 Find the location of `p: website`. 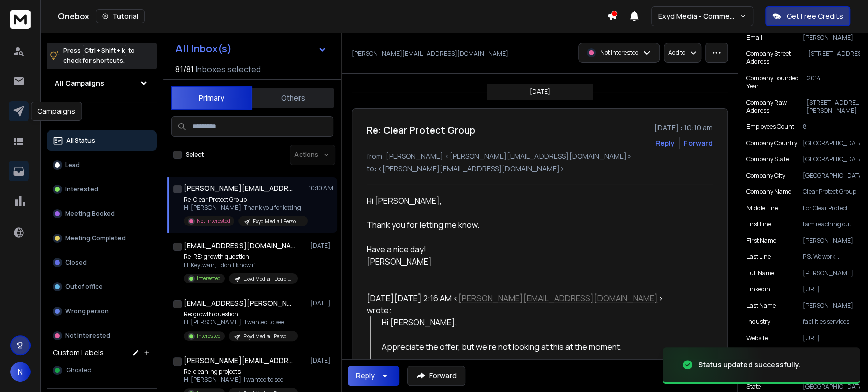

p: website is located at coordinates (757, 338).